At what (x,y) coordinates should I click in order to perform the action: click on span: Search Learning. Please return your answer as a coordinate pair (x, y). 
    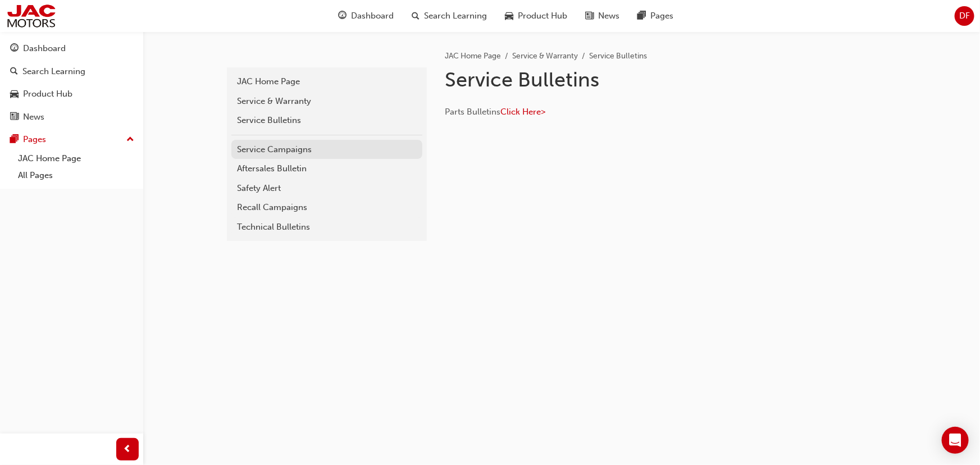
    Looking at the image, I should click on (456, 16).